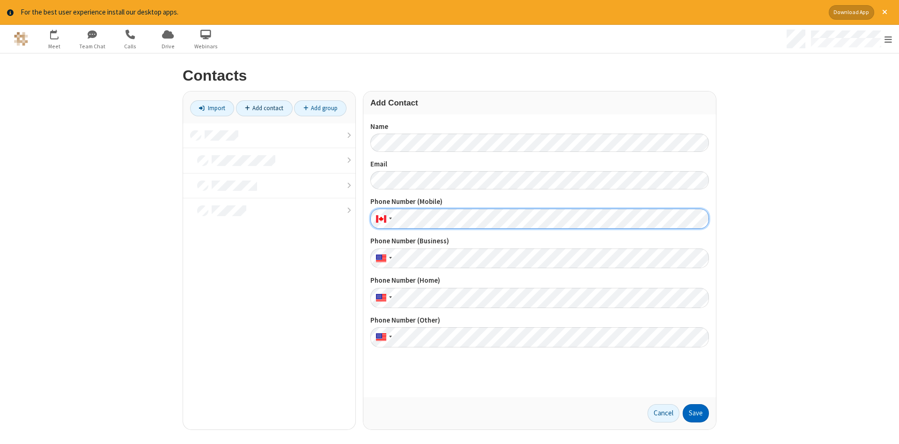  Describe the element at coordinates (540, 103) in the screenshot. I see `h3: Add Contact` at that location.